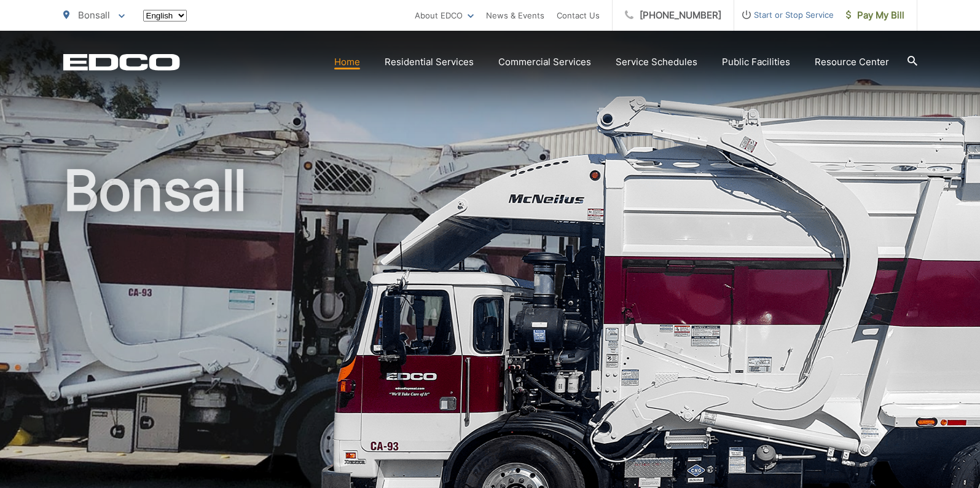  What do you see at coordinates (122, 62) in the screenshot?
I see `a: EDCD logo. Return to the homepage.` at bounding box center [122, 62].